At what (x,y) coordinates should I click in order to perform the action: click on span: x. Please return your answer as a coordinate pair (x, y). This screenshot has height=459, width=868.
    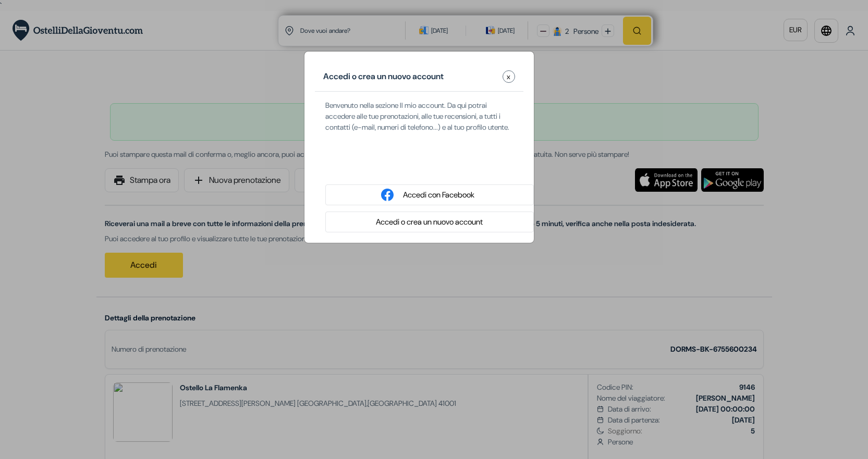
    Looking at the image, I should click on (508, 77).